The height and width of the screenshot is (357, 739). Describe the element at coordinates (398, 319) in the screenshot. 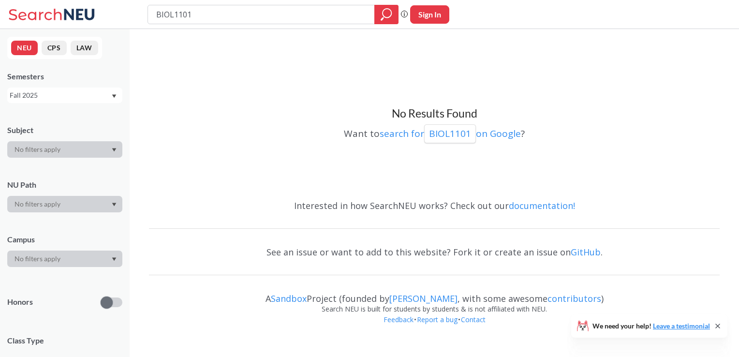

I see `a: Feedback` at that location.